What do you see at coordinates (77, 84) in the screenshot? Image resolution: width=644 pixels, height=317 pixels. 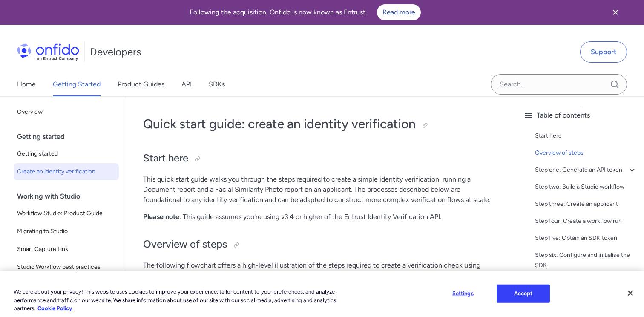 I see `a: Getting Started` at bounding box center [77, 84].